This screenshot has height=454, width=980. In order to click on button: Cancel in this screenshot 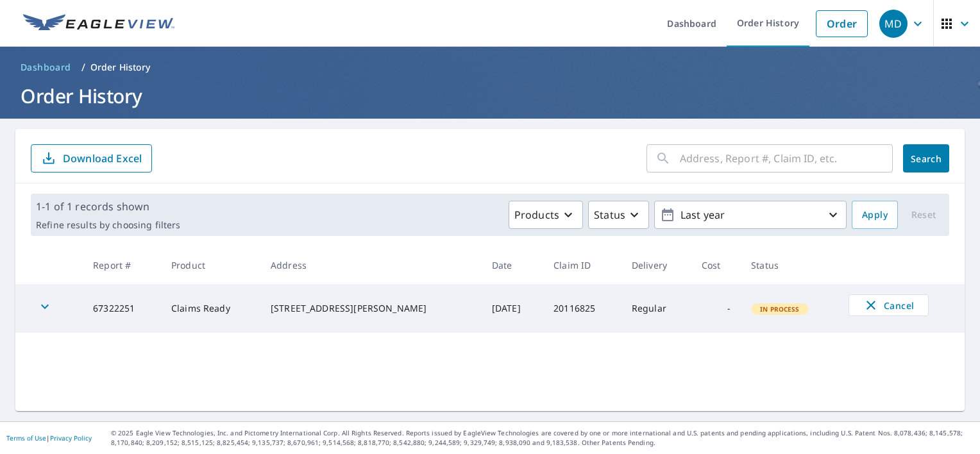, I will do `click(888, 305)`.